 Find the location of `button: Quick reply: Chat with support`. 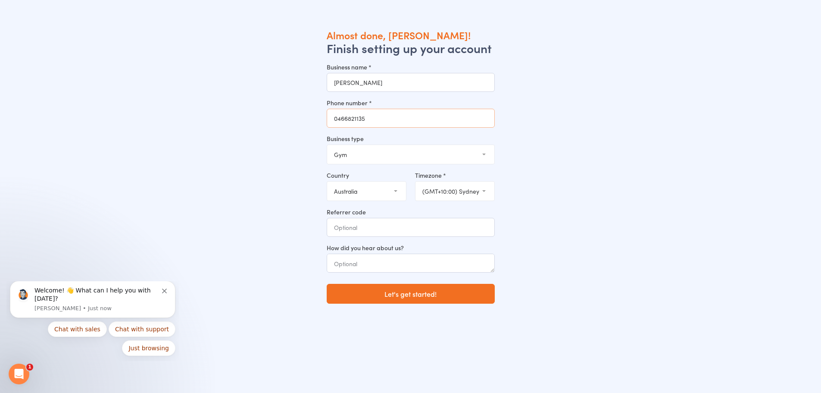

button: Quick reply: Chat with support is located at coordinates (135, 48).